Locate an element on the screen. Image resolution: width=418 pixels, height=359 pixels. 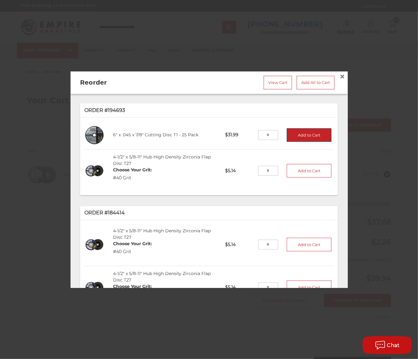
h2: Reorder is located at coordinates (131, 82).